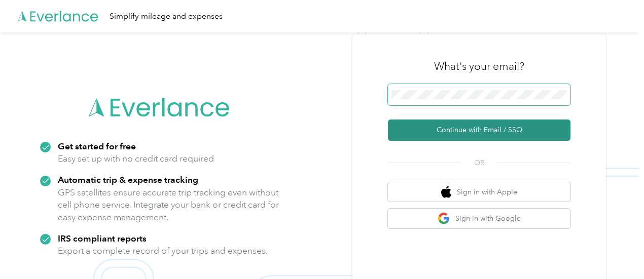 This screenshot has height=279, width=644. What do you see at coordinates (166, 16) in the screenshot?
I see `div: Simplify mileage and expenses` at bounding box center [166, 16].